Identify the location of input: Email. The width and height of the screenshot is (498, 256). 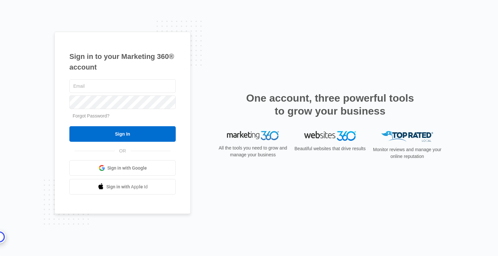
(123, 86).